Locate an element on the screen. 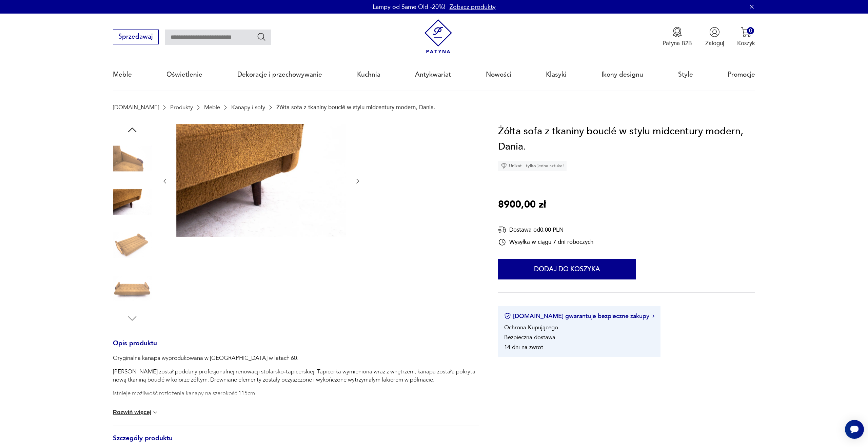 This screenshot has height=447, width=868. button: 0Koszyk is located at coordinates (745, 37).